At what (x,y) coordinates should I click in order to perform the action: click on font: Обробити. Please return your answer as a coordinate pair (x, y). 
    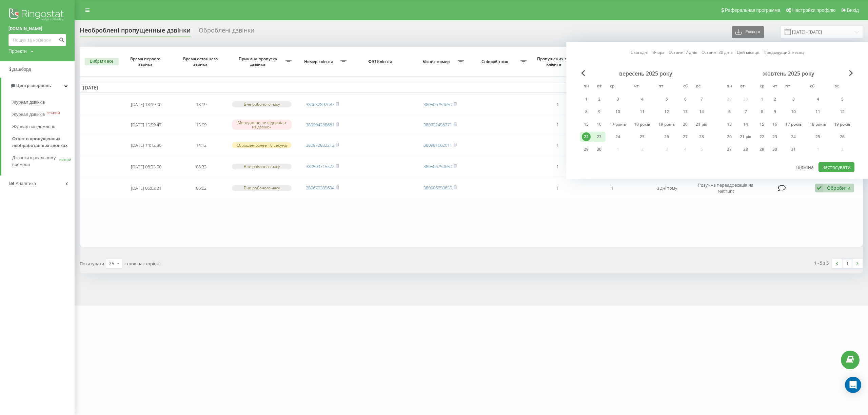
    Looking at the image, I should click on (838, 188).